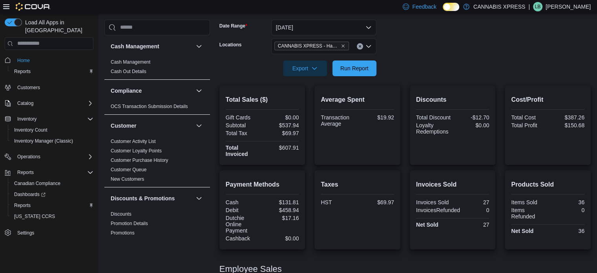 Image resolution: width=597 pixels, height=273 pixels. I want to click on button: Export, so click(305, 68).